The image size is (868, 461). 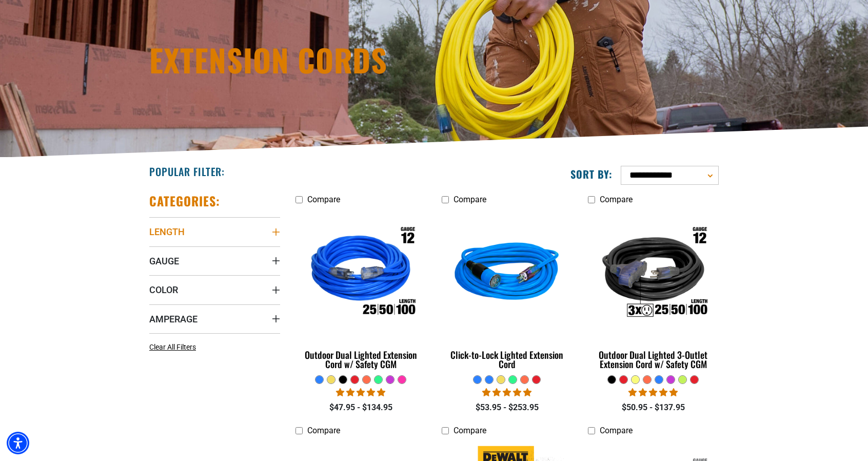 I want to click on div: Outdoor Dual Lighted 3-Outlet Extension Cord w/ Safety CGM, so click(x=653, y=359).